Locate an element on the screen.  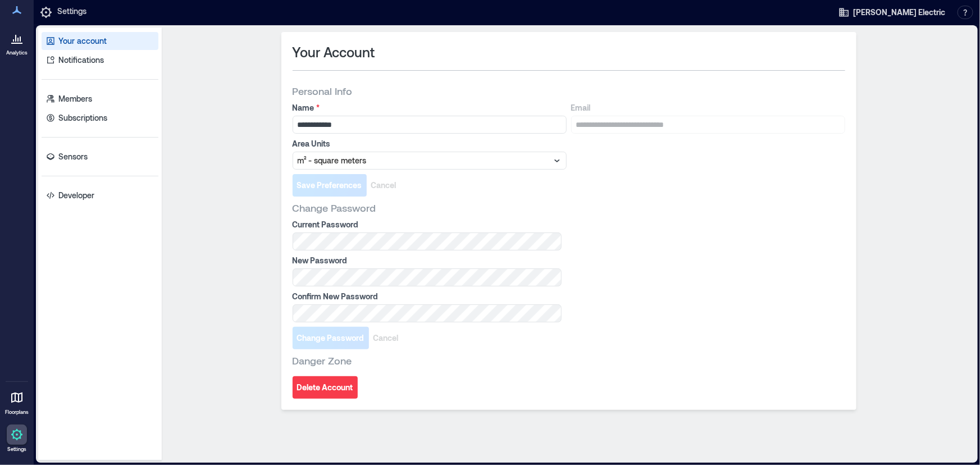
a: Sensors is located at coordinates (100, 157).